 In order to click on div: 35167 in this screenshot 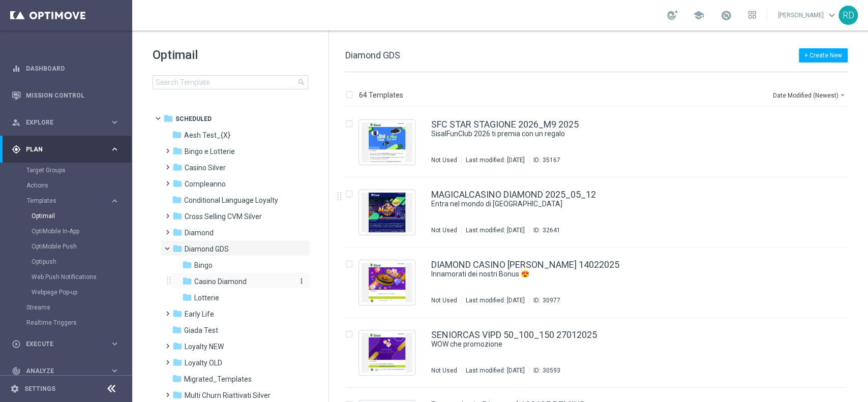, I will do `click(551, 161)`.